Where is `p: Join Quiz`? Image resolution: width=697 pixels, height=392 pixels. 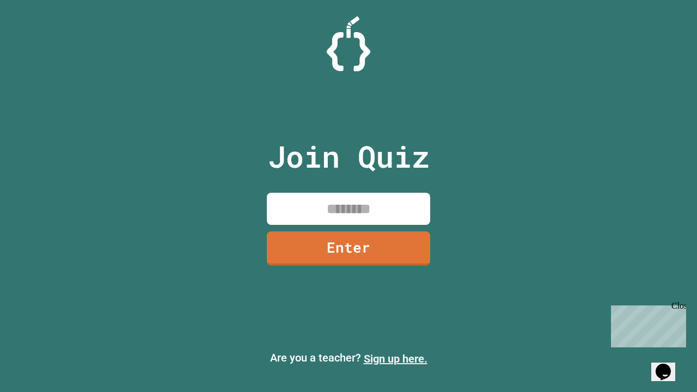
p: Join Quiz is located at coordinates (349, 156).